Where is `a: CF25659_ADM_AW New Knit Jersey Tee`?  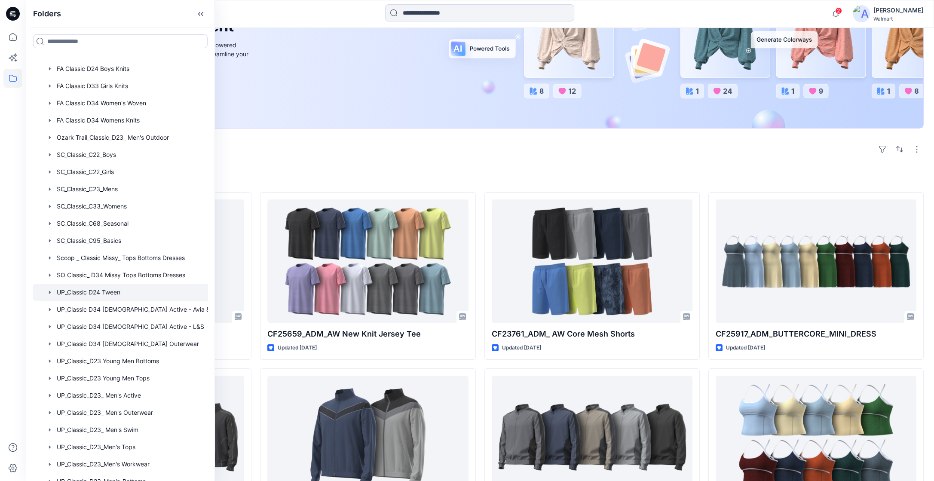 a: CF25659_ADM_AW New Knit Jersey Tee is located at coordinates (367, 261).